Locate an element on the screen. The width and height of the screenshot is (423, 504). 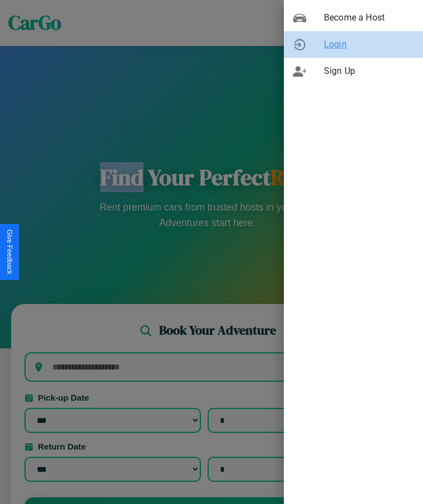
div: Become a Host is located at coordinates (353, 18).